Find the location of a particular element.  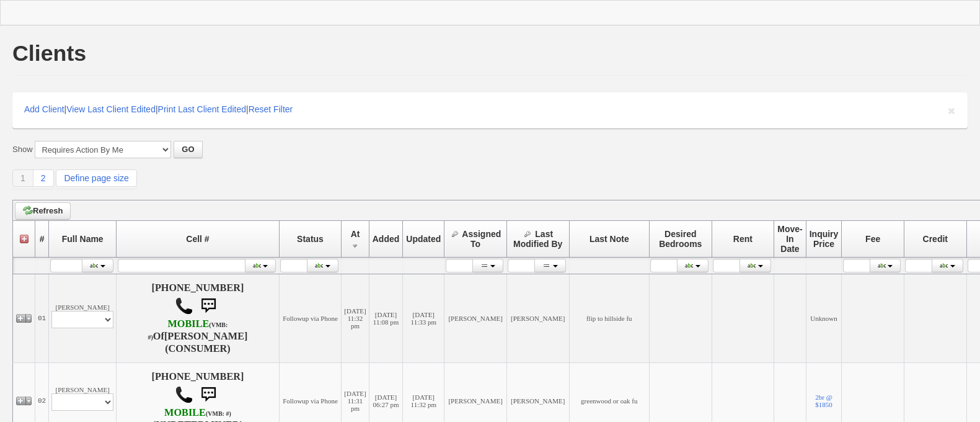

span: Desired Bedrooms is located at coordinates (680, 239).